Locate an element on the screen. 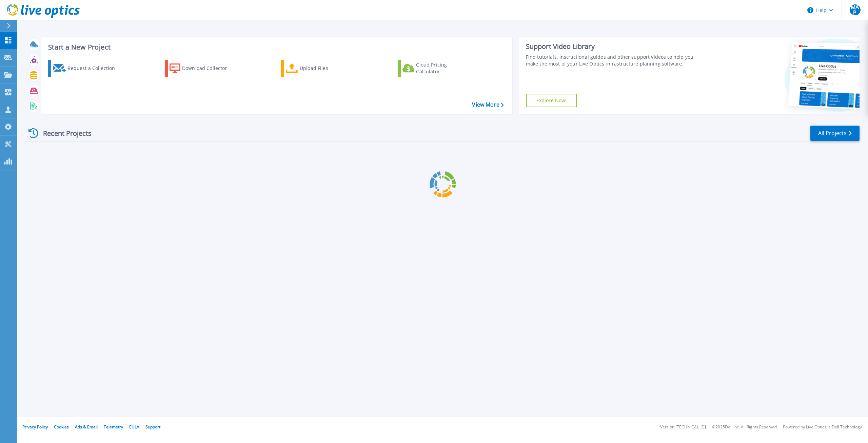 Image resolution: width=868 pixels, height=443 pixels. div: Support Video Library is located at coordinates (614, 47).